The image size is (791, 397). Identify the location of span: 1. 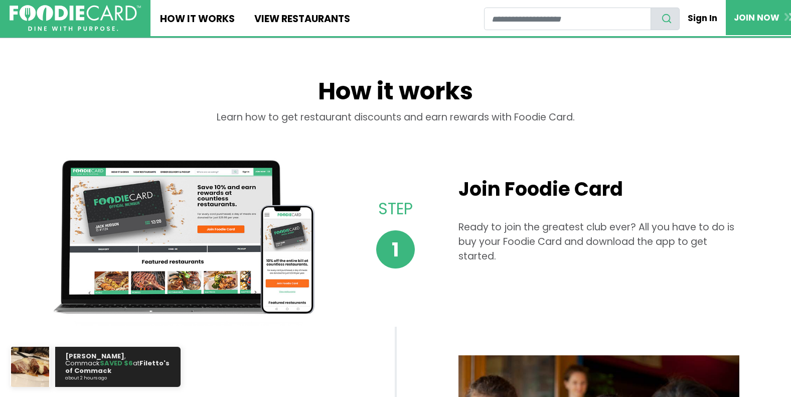
(395, 249).